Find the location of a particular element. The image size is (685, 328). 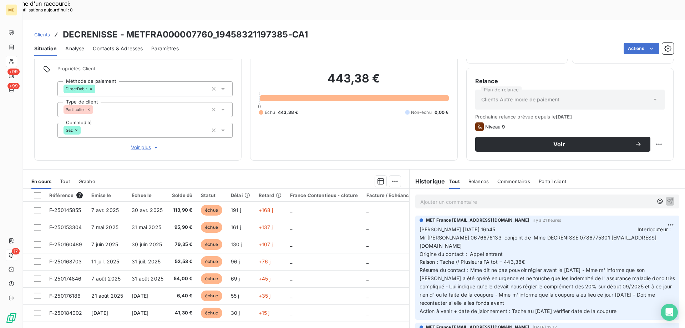

span: Échu is located at coordinates (270, 112).